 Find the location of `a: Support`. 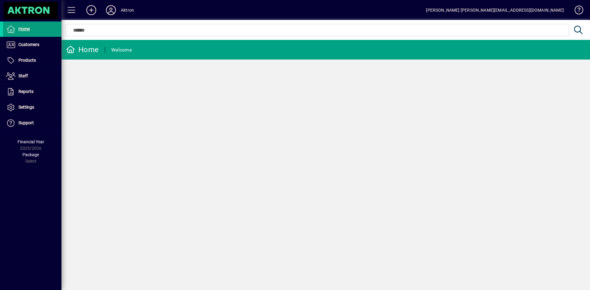

a: Support is located at coordinates (32, 123).